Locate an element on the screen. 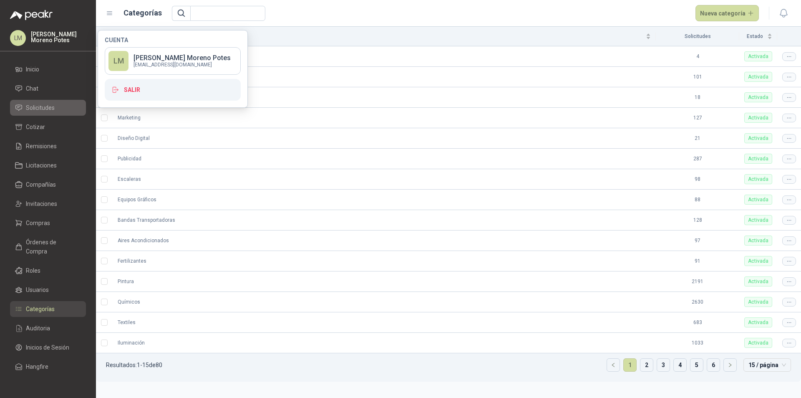 This screenshot has width=801, height=398. span: Inicio is located at coordinates (33, 69).